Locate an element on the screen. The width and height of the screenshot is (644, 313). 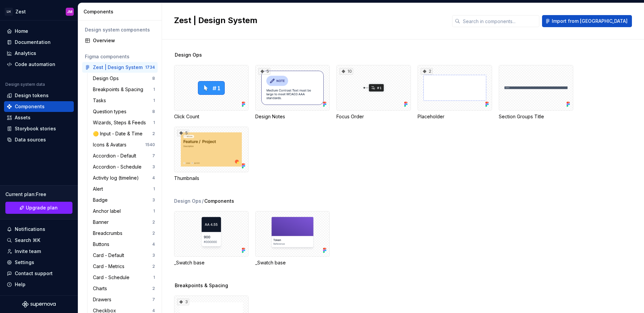
div: Banner is located at coordinates (102, 222).